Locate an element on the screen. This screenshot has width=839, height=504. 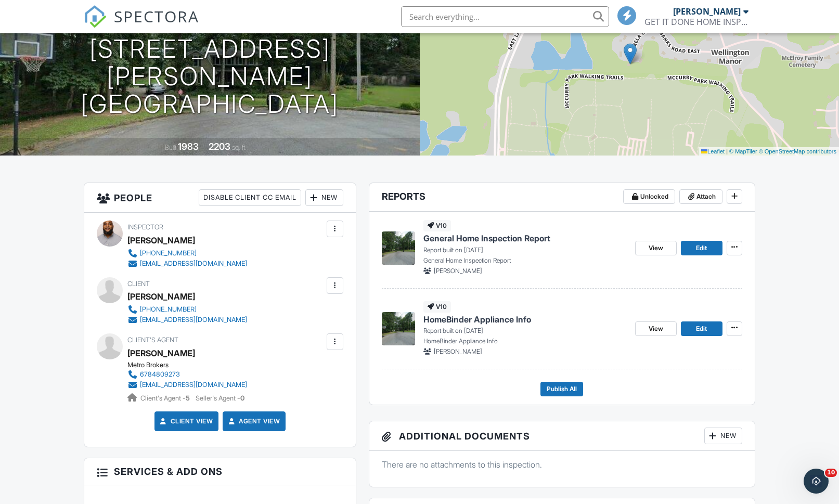
strong: 0 is located at coordinates (242, 398).